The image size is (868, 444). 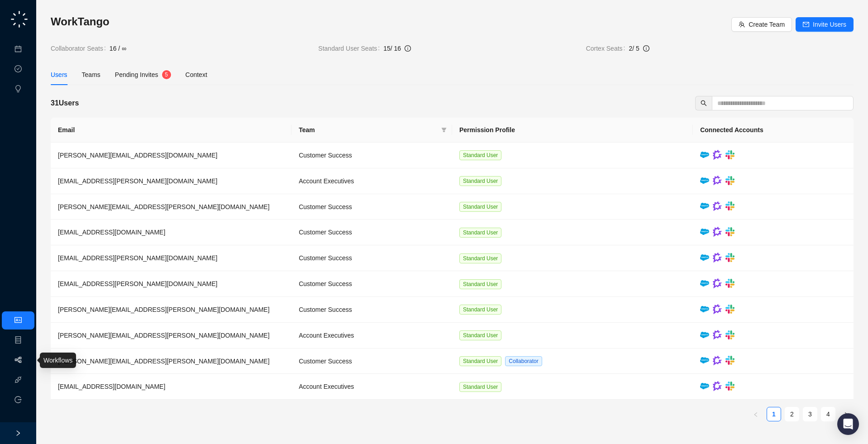 I want to click on span: 2 / 5, so click(x=634, y=48).